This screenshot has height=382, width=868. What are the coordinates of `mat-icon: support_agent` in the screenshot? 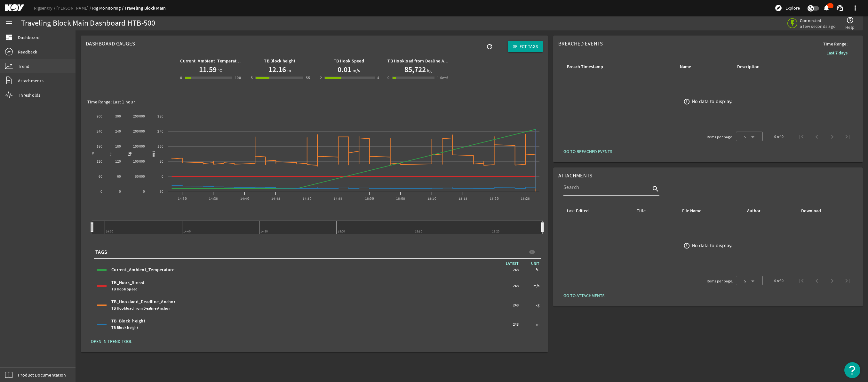 It's located at (840, 8).